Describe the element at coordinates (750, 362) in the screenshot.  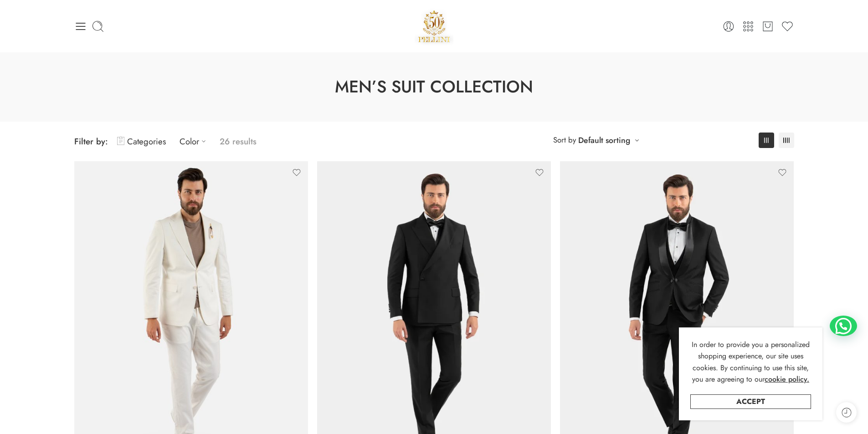
I see `span: In order to provide you a personalized shopping experience, our site uses cookies. By continuing ...` at that location.